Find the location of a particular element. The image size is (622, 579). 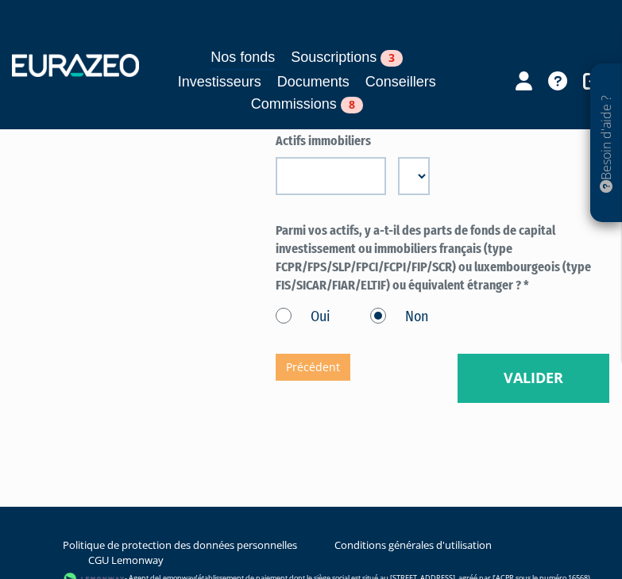

a: Nos fonds is located at coordinates (242, 58).